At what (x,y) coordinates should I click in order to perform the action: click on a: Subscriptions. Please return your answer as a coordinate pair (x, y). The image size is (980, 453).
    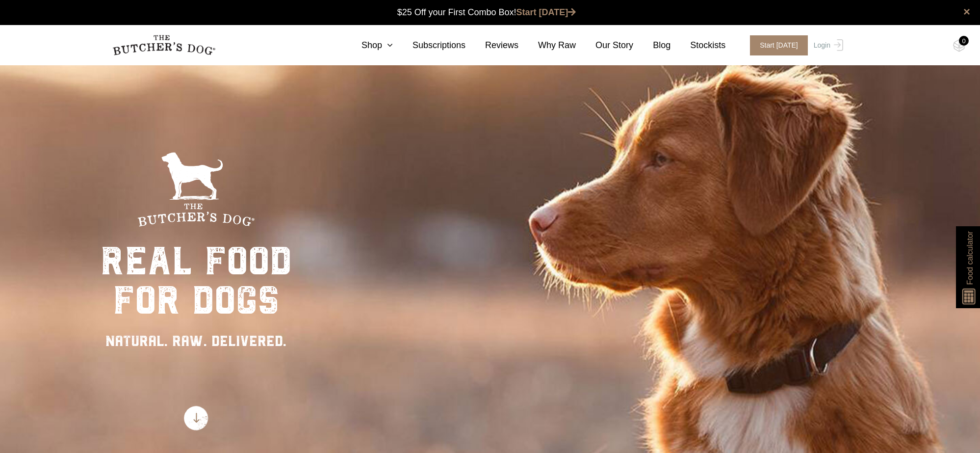
    Looking at the image, I should click on (429, 45).